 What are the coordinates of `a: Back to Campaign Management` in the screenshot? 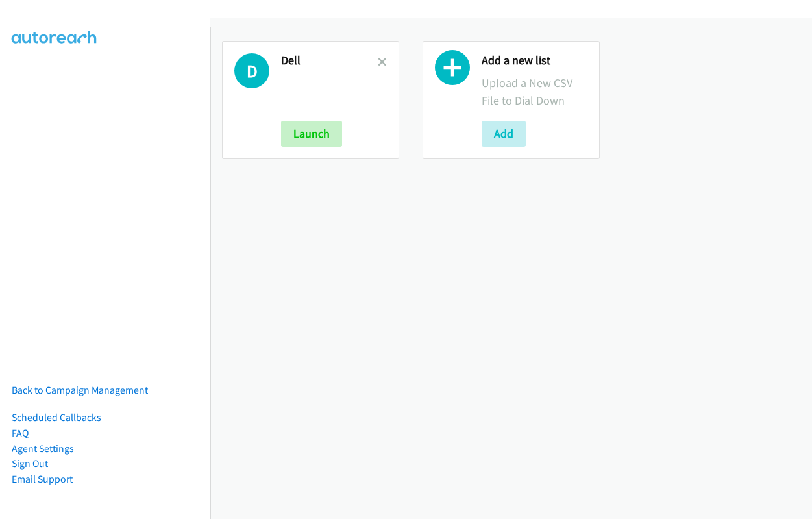 It's located at (80, 390).